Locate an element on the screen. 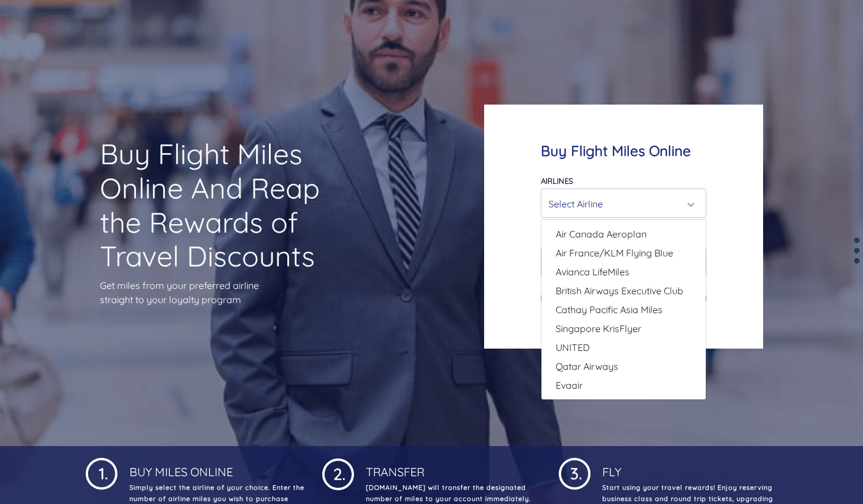 The image size is (863, 504). span: Cathay Pacific Asia Miles is located at coordinates (609, 310).